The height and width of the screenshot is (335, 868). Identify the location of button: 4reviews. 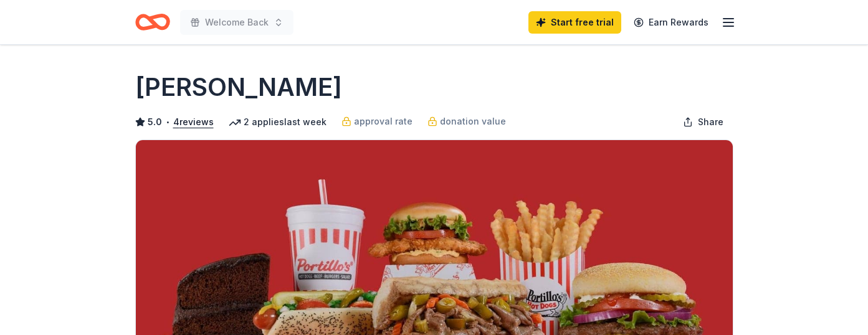
(193, 122).